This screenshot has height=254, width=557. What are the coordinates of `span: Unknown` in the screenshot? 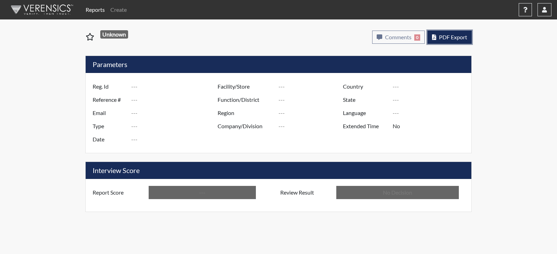 It's located at (114, 34).